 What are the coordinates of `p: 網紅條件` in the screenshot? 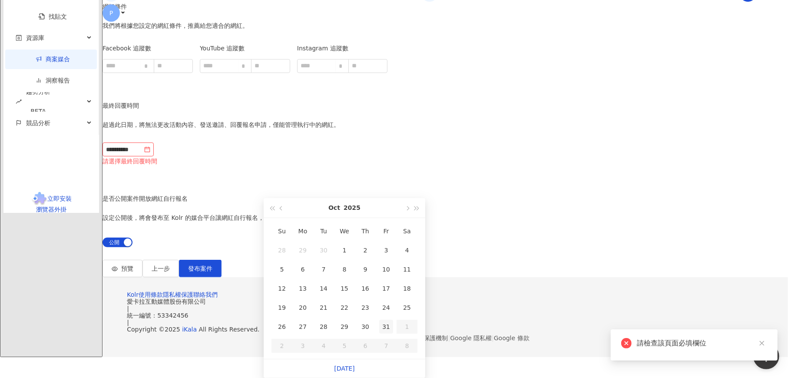 It's located at (176, 7).